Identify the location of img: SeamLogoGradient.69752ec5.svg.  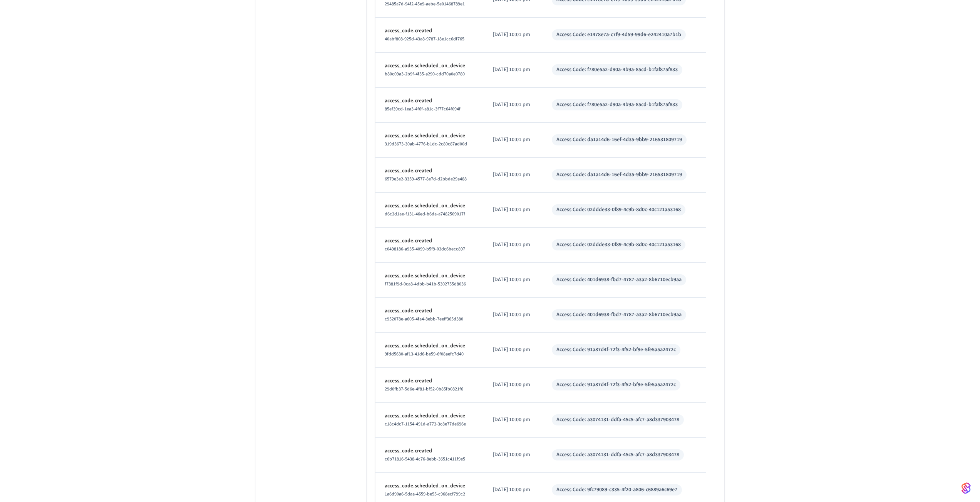
(966, 488).